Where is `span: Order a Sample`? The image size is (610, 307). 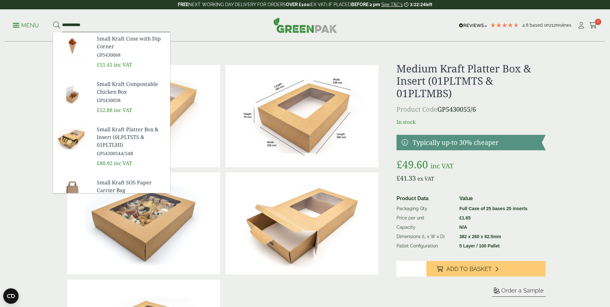
span: Order a Sample is located at coordinates (522, 290).